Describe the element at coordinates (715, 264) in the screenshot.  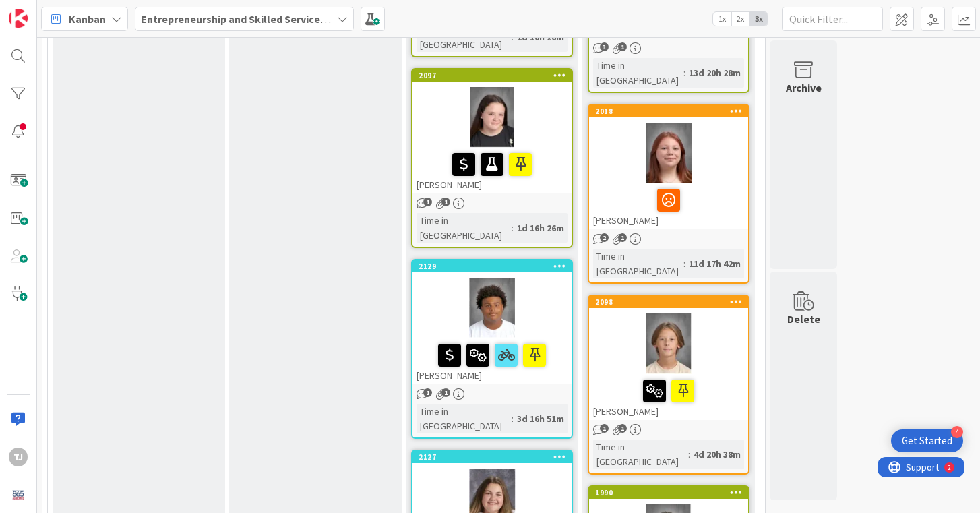
I see `div: 11d 17h 42m` at that location.